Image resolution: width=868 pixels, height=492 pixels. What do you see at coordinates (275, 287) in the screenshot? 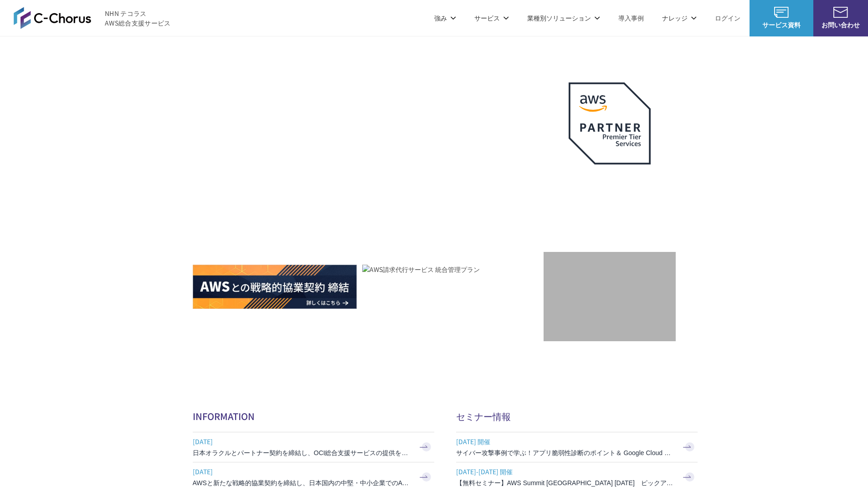
I see `a: AWSとの戦略的協業契約 締結` at bounding box center [275, 287].